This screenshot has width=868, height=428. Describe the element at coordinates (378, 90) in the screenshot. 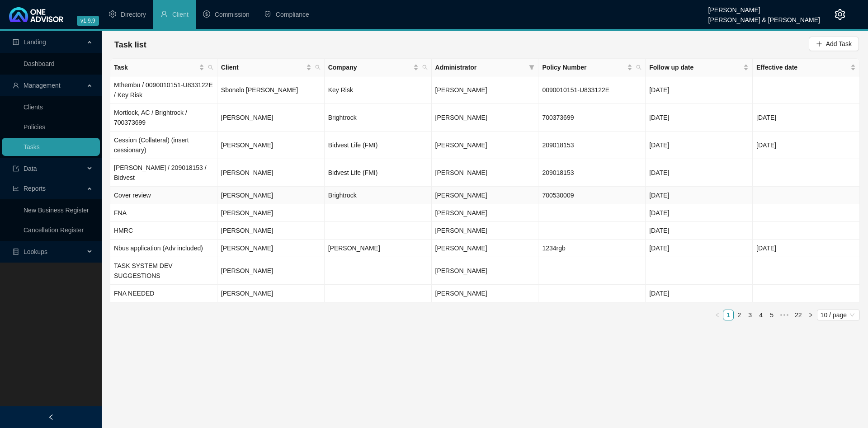

I see `td: Key Risk` at that location.